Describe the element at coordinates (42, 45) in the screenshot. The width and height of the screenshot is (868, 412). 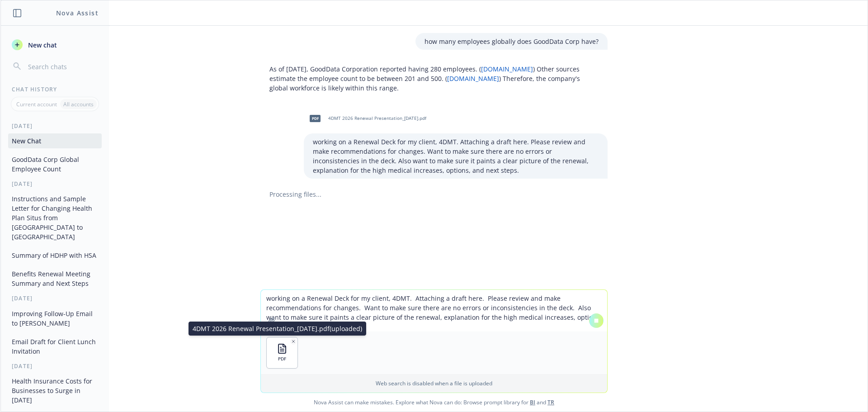
I see `span: New chat` at that location.